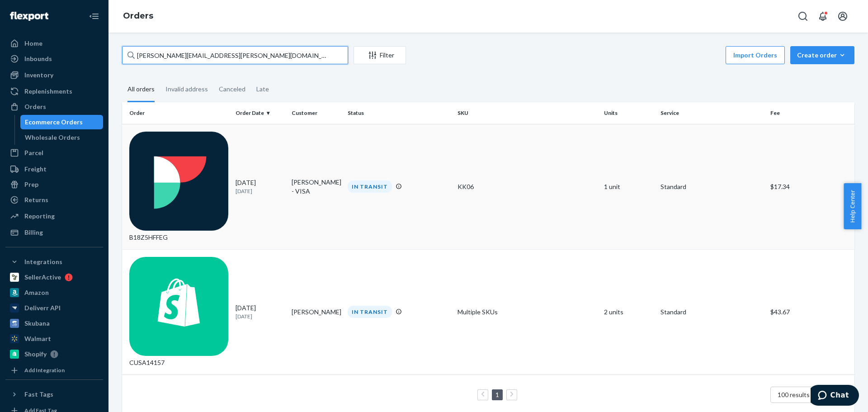 This screenshot has width=868, height=412. What do you see at coordinates (54, 277) in the screenshot?
I see `a: SellerActive` at bounding box center [54, 277].